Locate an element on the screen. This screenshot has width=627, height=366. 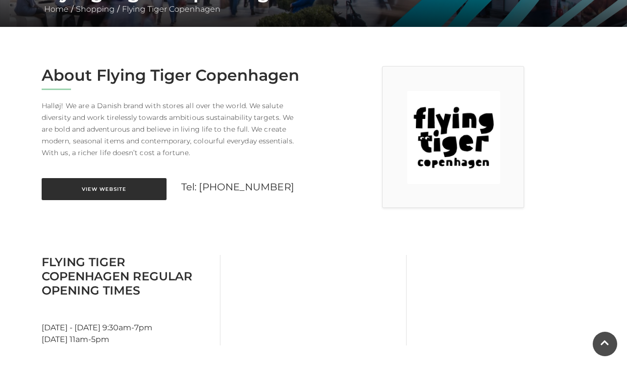
h3: Flying Tiger Copenhagen Regular Opening Times is located at coordinates (127, 276).